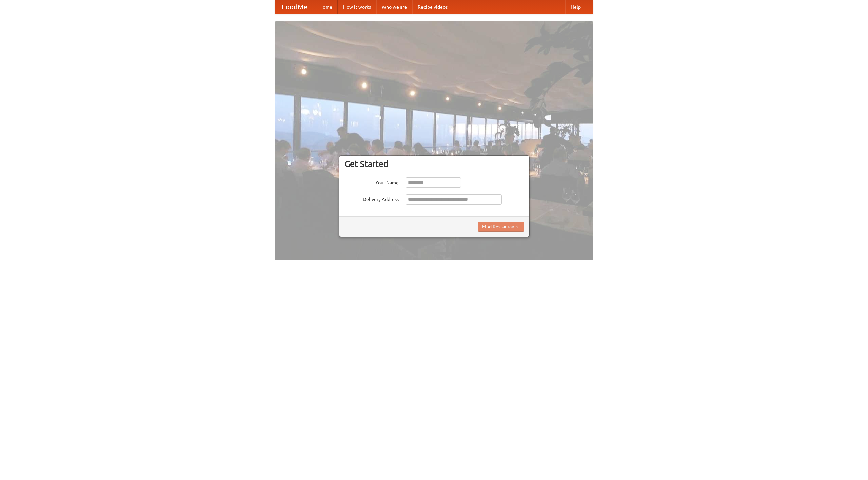 This screenshot has width=868, height=480. What do you see at coordinates (326, 7) in the screenshot?
I see `a: Home` at bounding box center [326, 7].